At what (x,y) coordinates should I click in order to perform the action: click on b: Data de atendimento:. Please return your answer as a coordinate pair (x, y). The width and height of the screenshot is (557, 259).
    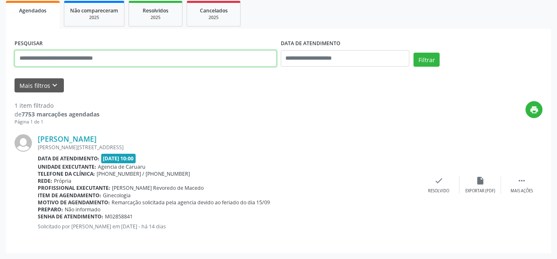
    Looking at the image, I should click on (68, 158).